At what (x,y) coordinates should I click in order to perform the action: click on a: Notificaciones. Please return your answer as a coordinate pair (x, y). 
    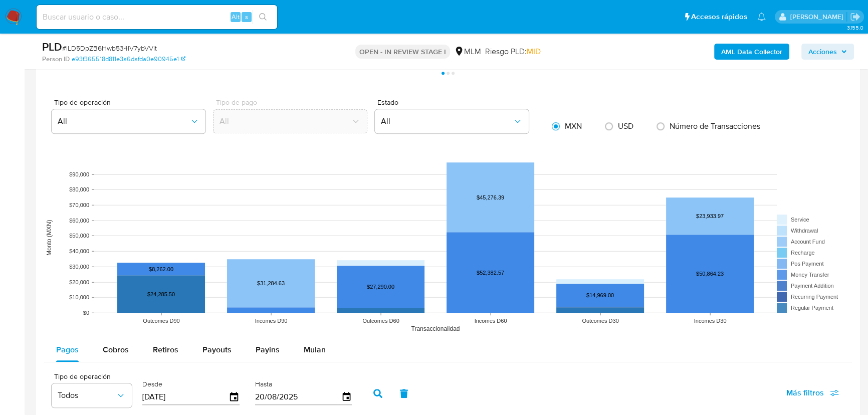
    Looking at the image, I should click on (761, 17).